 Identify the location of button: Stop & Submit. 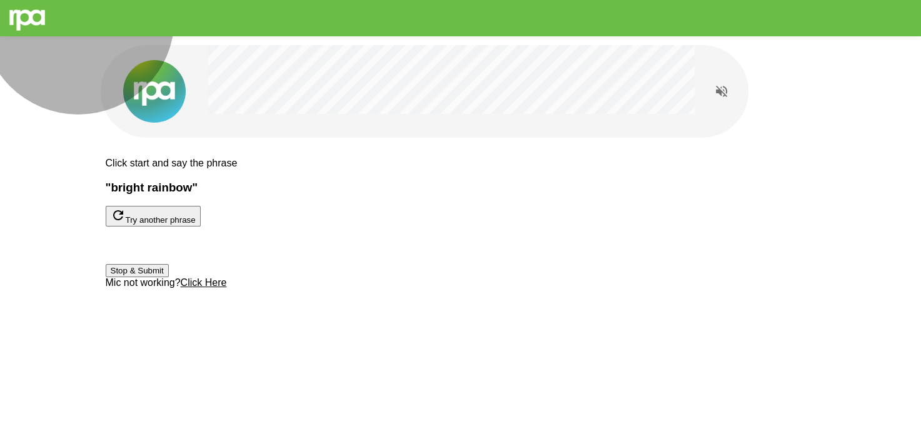
(137, 270).